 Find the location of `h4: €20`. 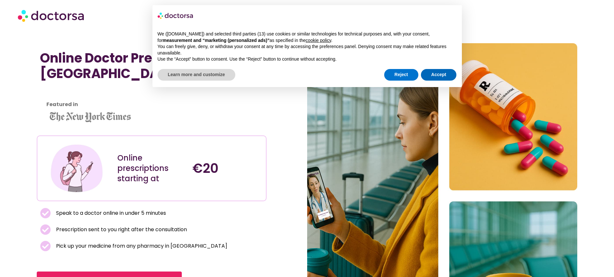

h4: €20 is located at coordinates (227, 168).